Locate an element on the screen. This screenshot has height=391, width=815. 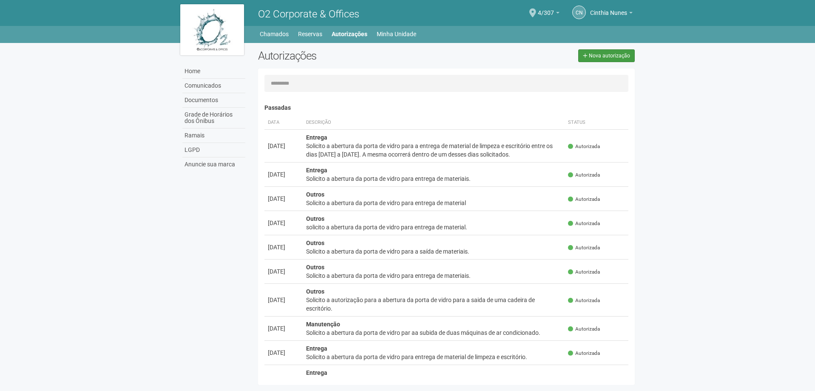
a: Anuncie sua marca is located at coordinates (214, 164).